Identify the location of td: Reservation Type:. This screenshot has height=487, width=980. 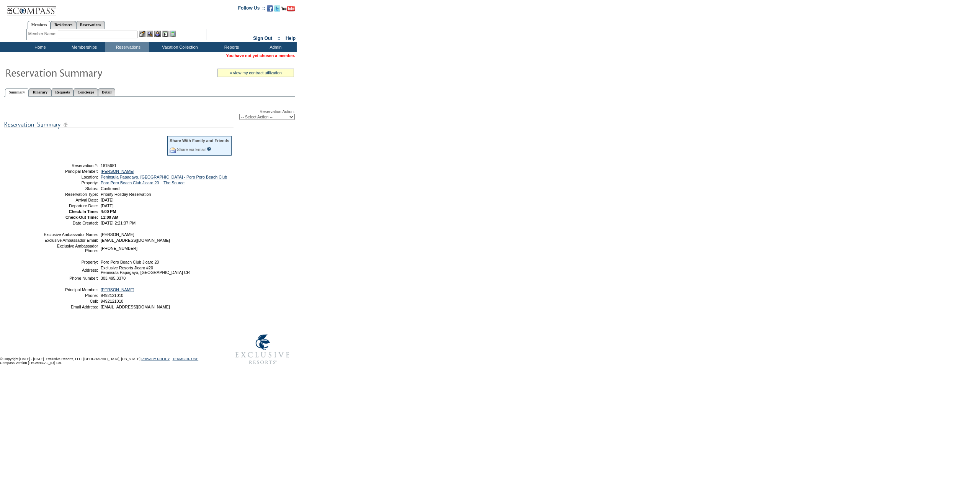
(70, 194).